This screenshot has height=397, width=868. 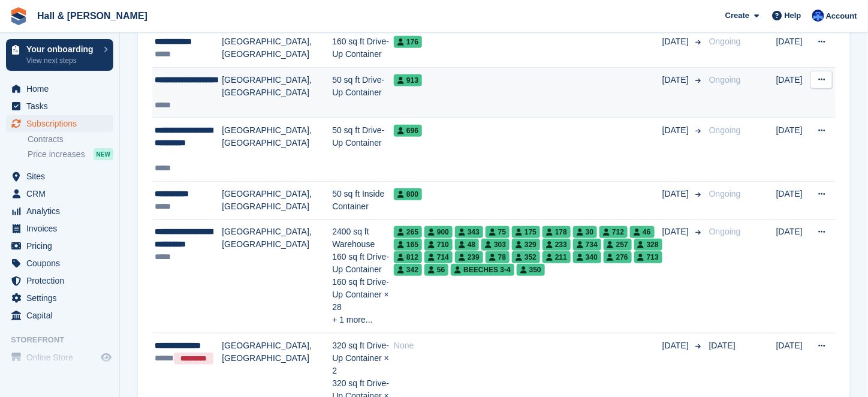 I want to click on span: 178, so click(x=556, y=232).